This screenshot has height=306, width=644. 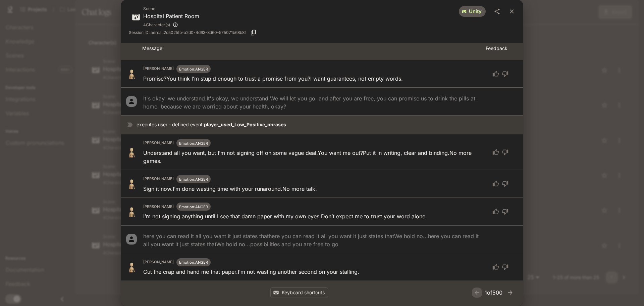 I want to click on p: I’m not signing anything until I see that damn paper with my own eyes. Don’t expect me to trust y..., so click(x=285, y=216).